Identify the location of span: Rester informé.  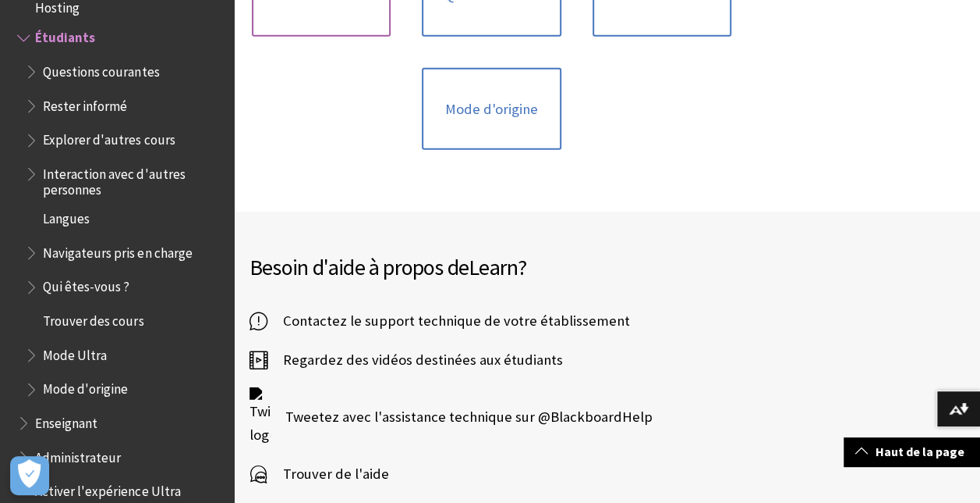
(85, 102).